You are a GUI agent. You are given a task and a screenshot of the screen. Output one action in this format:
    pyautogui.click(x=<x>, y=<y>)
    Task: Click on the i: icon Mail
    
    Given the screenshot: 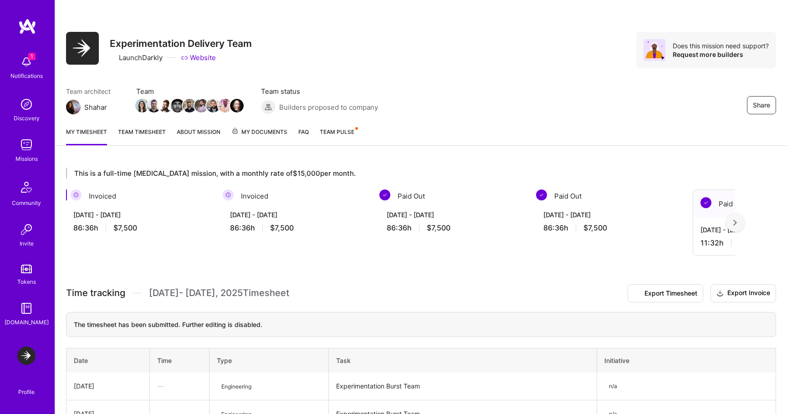 What is the action you would take?
    pyautogui.click(x=114, y=107)
    